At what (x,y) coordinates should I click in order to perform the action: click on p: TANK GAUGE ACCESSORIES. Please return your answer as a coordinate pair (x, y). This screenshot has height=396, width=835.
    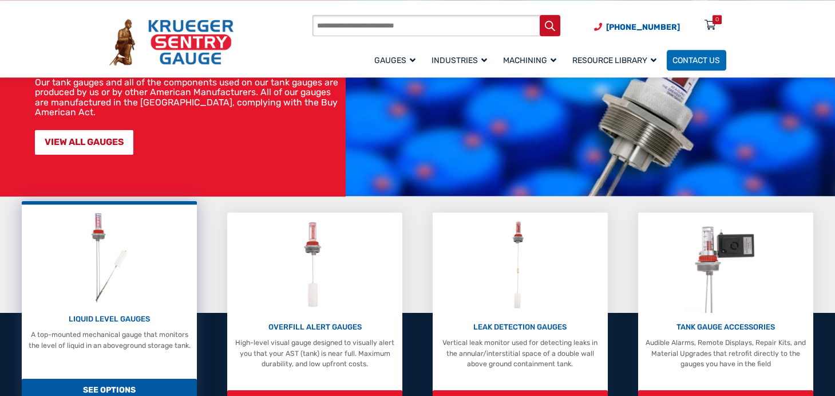
    Looking at the image, I should click on (725, 327).